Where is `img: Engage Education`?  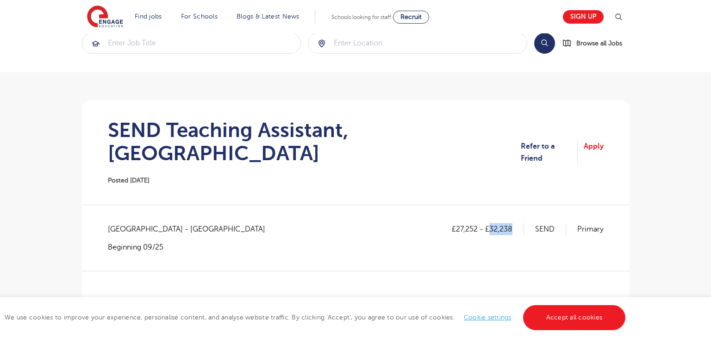
img: Engage Education is located at coordinates (105, 17).